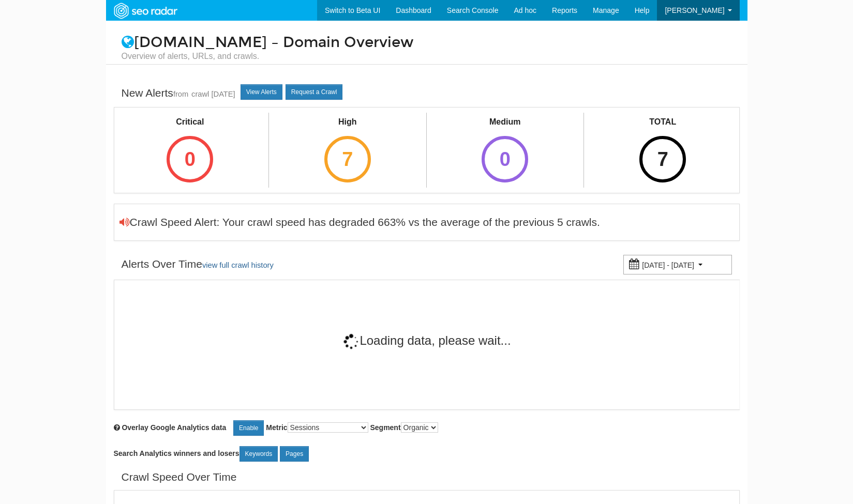  I want to click on span: Search Console, so click(473, 10).